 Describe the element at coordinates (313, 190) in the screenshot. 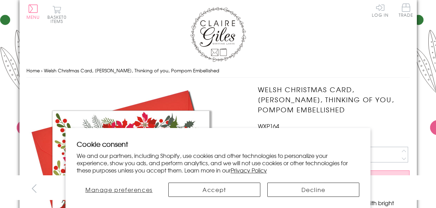

I see `button: Decline` at that location.